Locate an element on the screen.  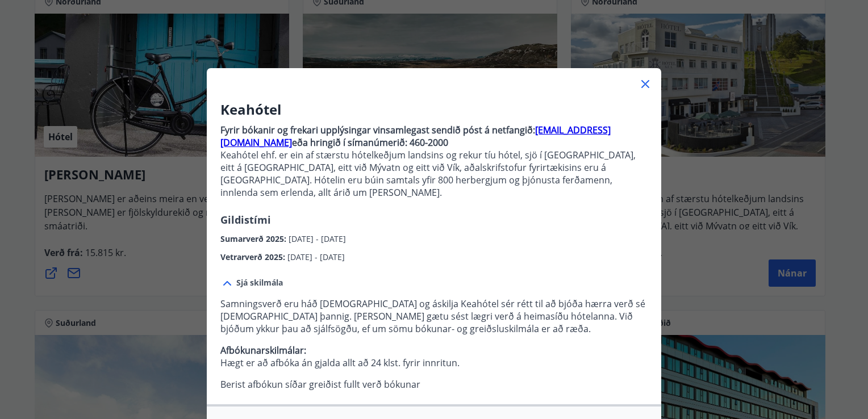
p: Hægt er að afbóka án gjalda allt að 24 klst. fyrir innritun. is located at coordinates (434, 357).